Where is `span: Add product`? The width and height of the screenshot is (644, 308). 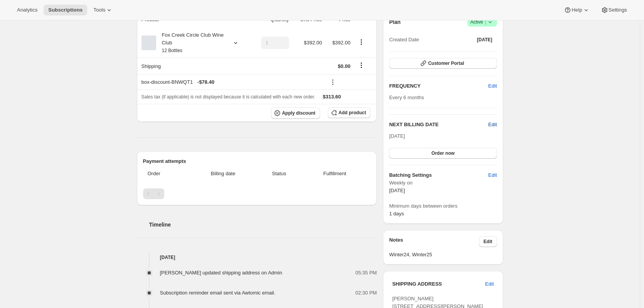
span: Add product is located at coordinates (352, 113).